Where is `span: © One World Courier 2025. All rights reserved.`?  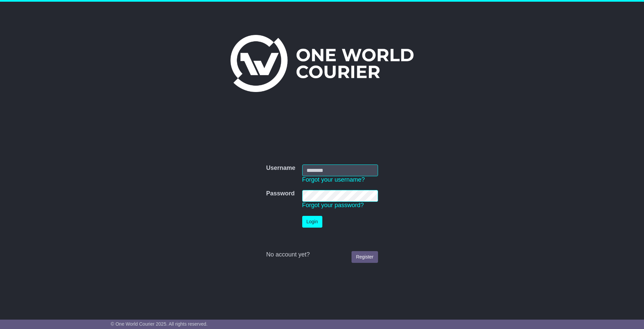 span: © One World Courier 2025. All rights reserved. is located at coordinates (159, 324).